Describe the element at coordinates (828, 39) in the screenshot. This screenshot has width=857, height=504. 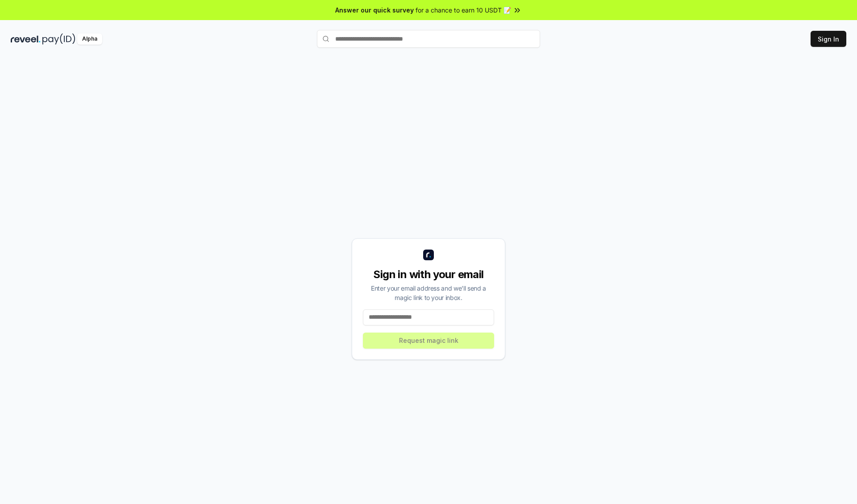
I see `button: Sign In` at that location.